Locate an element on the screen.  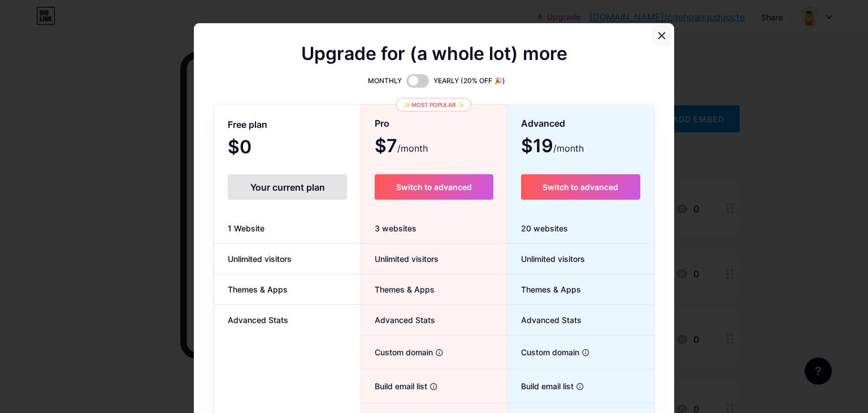
span: Pro is located at coordinates (382, 123).